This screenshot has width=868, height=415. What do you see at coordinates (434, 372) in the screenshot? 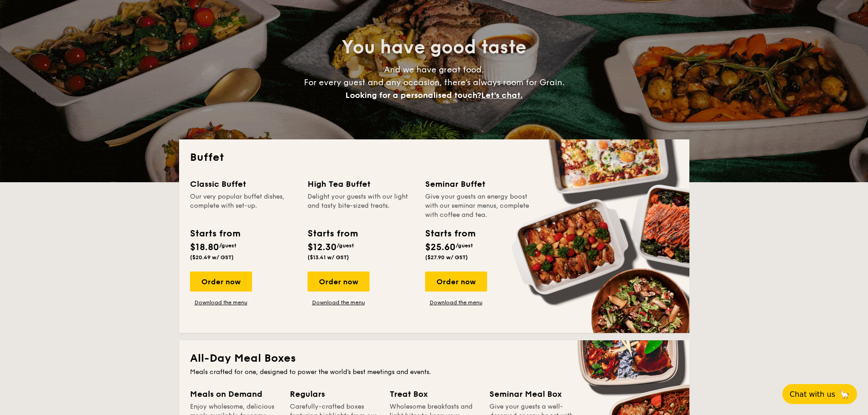
I see `div: Meals crafted for one, designed to power the world's best meetings and events.` at bounding box center [434, 372].